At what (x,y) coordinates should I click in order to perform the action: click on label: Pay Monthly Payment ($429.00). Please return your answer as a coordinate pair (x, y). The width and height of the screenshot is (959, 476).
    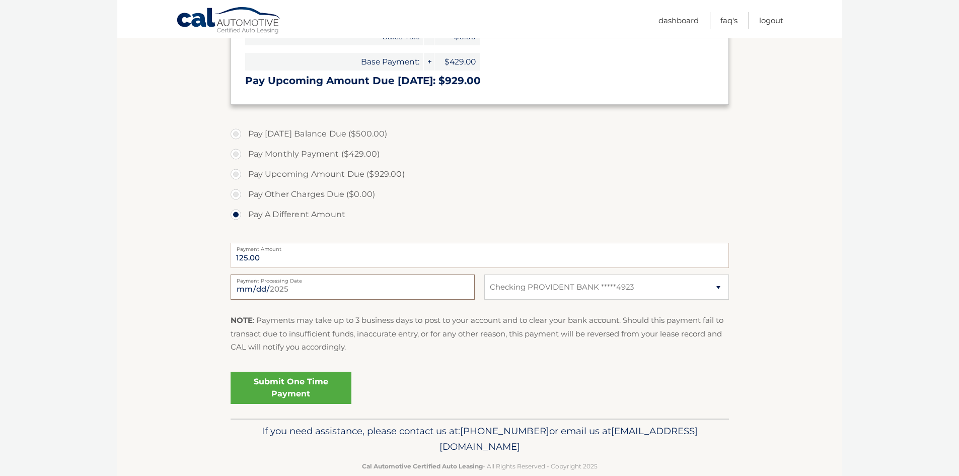
    Looking at the image, I should click on (480, 154).